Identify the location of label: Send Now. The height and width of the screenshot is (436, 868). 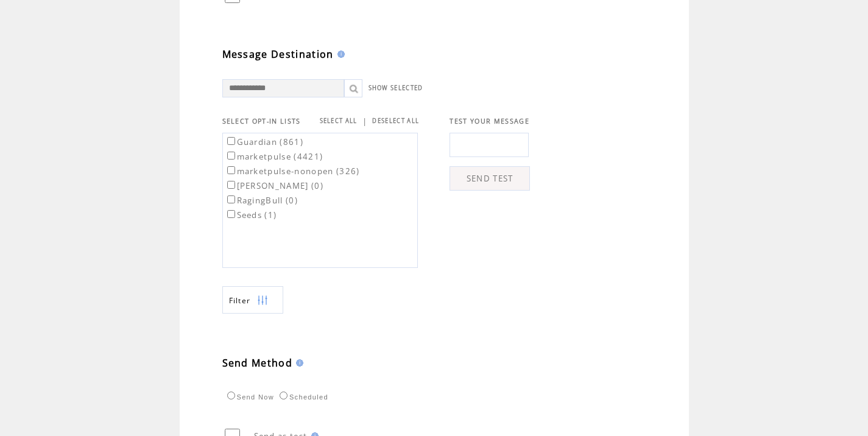
(249, 397).